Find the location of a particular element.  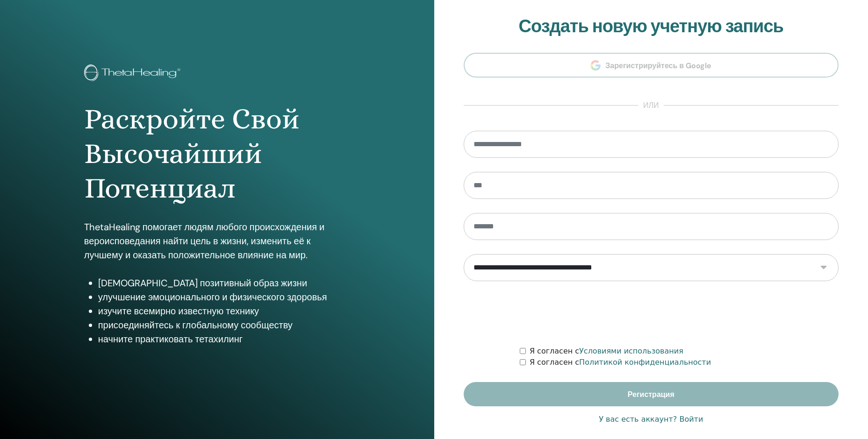

li: присоединяйтесь к глобальному сообществу is located at coordinates (224, 325).